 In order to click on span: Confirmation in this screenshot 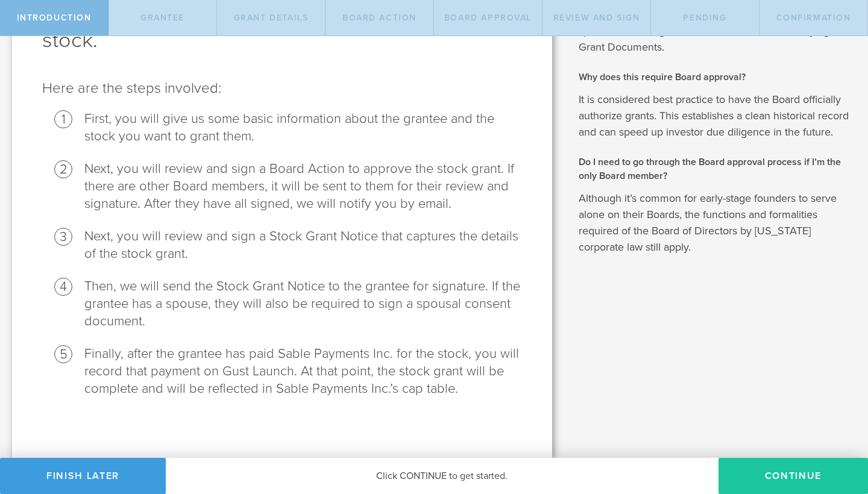, I will do `click(813, 17)`.